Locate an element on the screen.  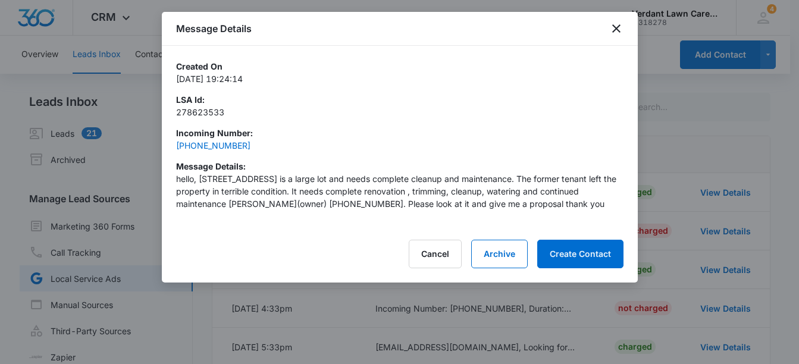
p: 278623533 is located at coordinates (400, 112).